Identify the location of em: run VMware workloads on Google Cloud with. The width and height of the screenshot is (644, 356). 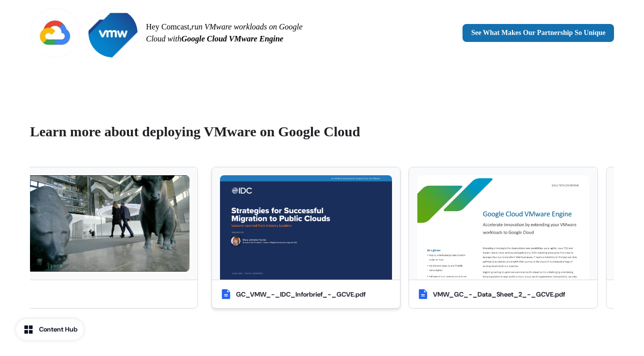
(224, 33).